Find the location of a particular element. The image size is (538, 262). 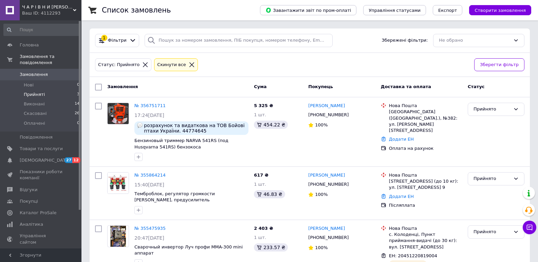

button: Зберегти фільтр is located at coordinates (499, 65).